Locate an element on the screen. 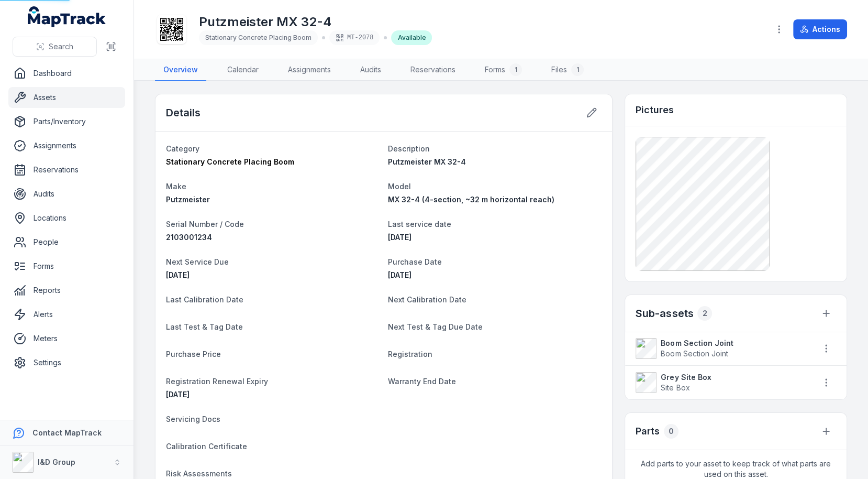 The image size is (868, 479). div: 2 is located at coordinates (705, 313).